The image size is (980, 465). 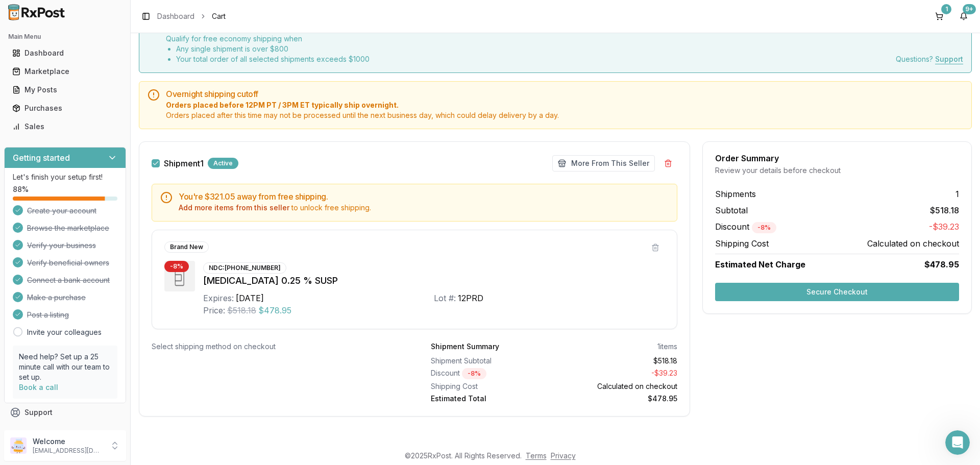 What do you see at coordinates (274, 347) in the screenshot?
I see `div: Select shipping method on checkout` at bounding box center [274, 347].